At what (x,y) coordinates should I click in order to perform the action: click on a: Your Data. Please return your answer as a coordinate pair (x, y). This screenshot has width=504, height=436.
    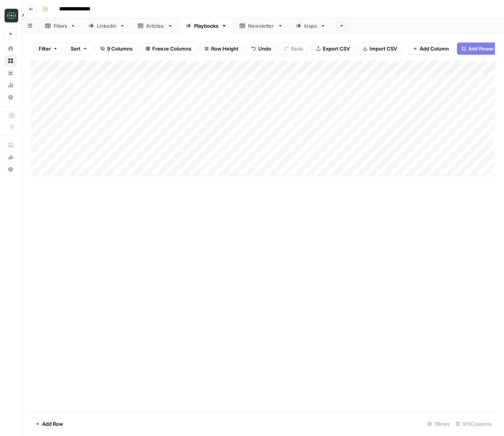
    Looking at the image, I should click on (11, 73).